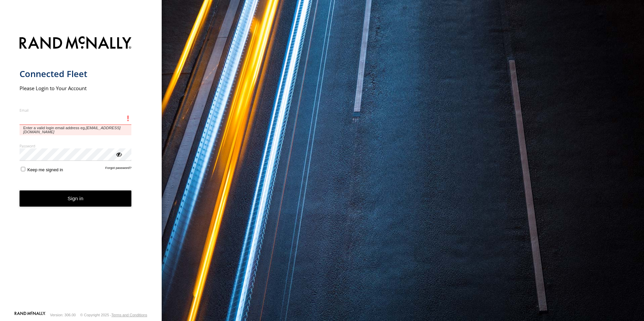 The image size is (644, 321). Describe the element at coordinates (129, 315) in the screenshot. I see `a: Terms and Conditions` at that location.